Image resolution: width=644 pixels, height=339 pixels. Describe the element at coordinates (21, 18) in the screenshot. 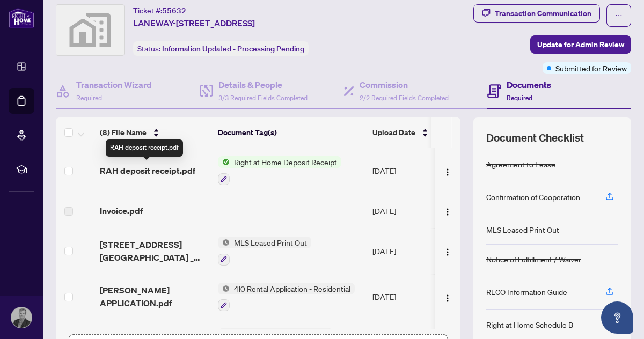

I see `img: logo` at that location.